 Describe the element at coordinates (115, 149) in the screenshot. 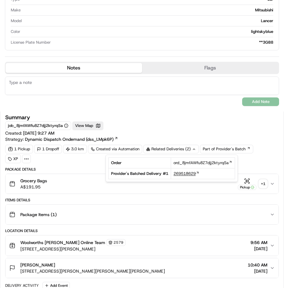

I see `div: Created via Automation` at that location.